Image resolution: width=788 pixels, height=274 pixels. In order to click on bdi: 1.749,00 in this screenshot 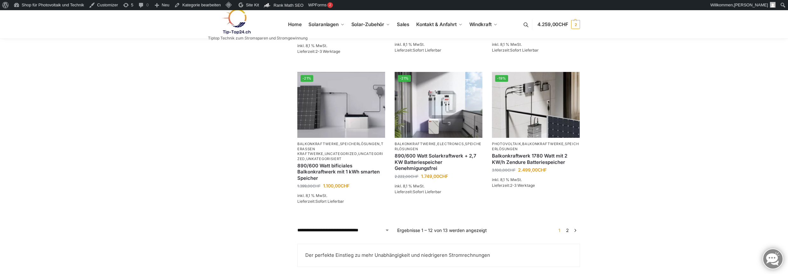, I will do `click(434, 176)`.